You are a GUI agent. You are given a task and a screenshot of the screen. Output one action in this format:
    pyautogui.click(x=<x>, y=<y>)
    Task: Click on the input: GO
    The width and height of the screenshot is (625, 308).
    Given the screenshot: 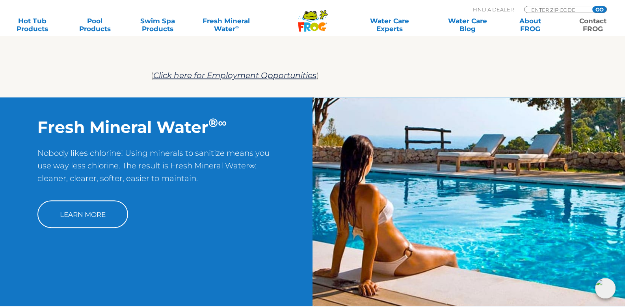 What is the action you would take?
    pyautogui.click(x=599, y=9)
    